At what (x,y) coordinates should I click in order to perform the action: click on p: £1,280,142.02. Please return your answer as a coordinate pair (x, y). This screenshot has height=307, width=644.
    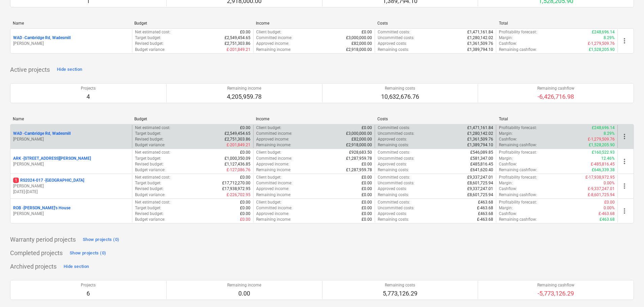
    Looking at the image, I should click on (480, 133).